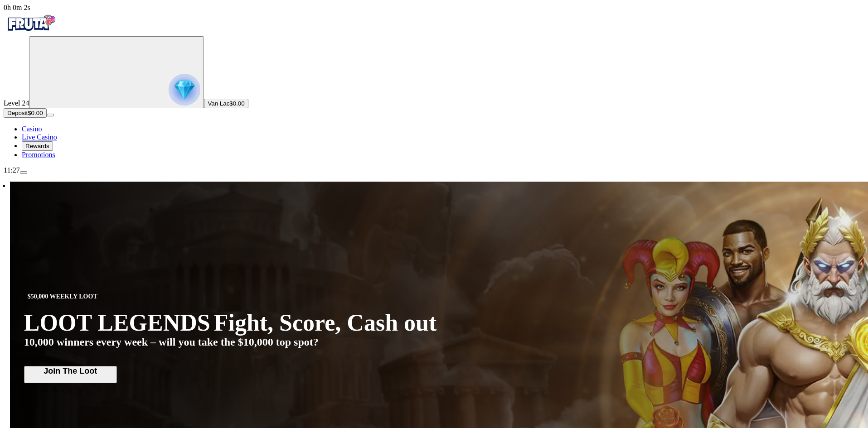 This screenshot has height=428, width=868. What do you see at coordinates (226, 104) in the screenshot?
I see `button: Van Lac$0.00` at bounding box center [226, 104].